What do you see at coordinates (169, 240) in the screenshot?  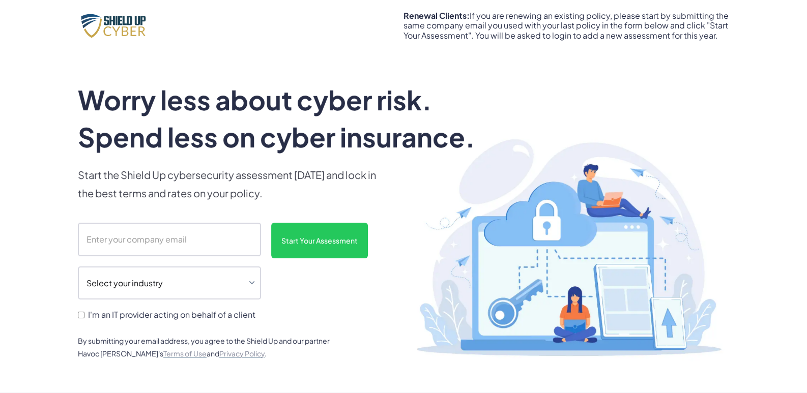 I see `input: Enter your company email` at bounding box center [169, 240].